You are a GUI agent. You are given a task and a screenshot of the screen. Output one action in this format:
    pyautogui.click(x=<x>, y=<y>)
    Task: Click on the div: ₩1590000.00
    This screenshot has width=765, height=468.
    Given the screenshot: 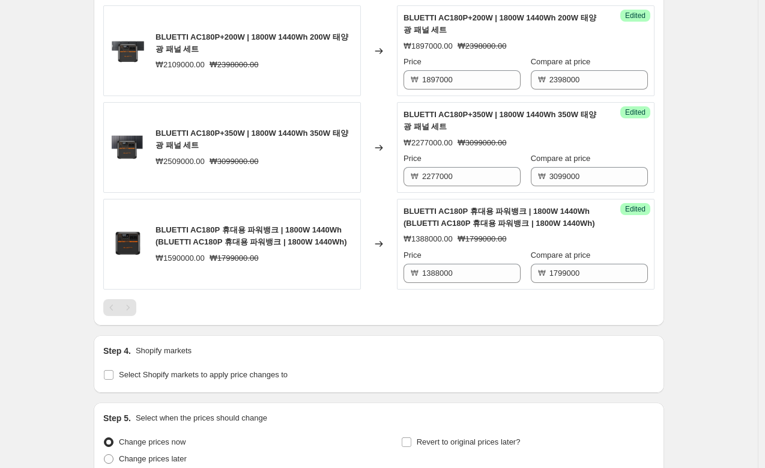 What is the action you would take?
    pyautogui.click(x=180, y=258)
    